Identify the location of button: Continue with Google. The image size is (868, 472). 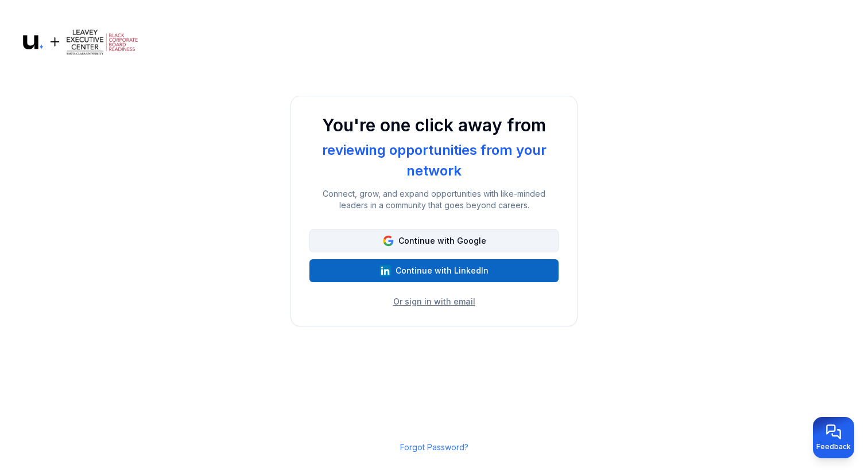
(434, 241).